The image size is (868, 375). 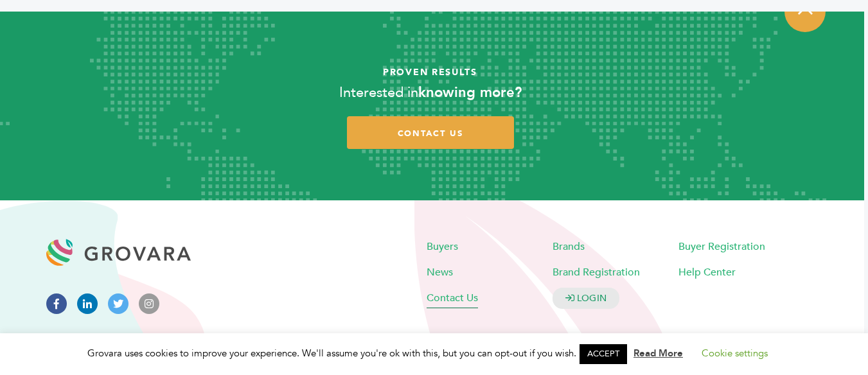 What do you see at coordinates (604, 354) in the screenshot?
I see `a: ACCEPT` at bounding box center [604, 354].